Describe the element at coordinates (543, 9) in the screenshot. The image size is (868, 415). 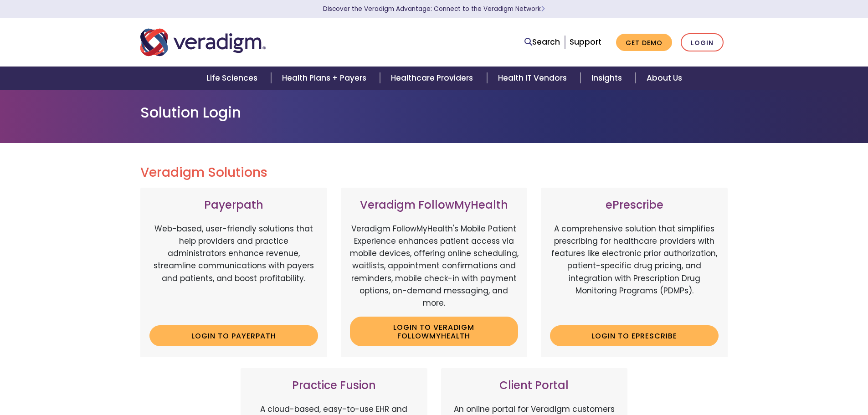
I see `span: Learn More` at that location.